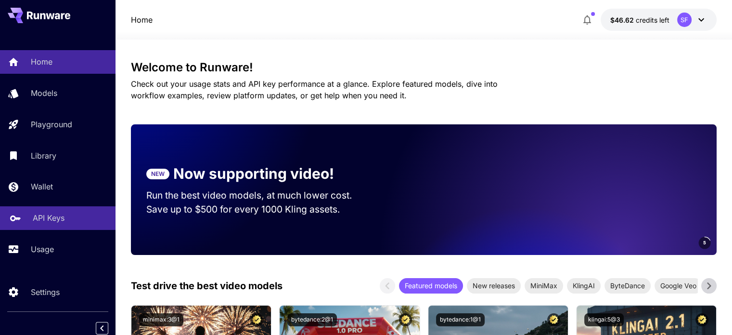 This screenshot has width=732, height=335. I want to click on p: Save up to $500 for every 1000 Kling assets., so click(259, 209).